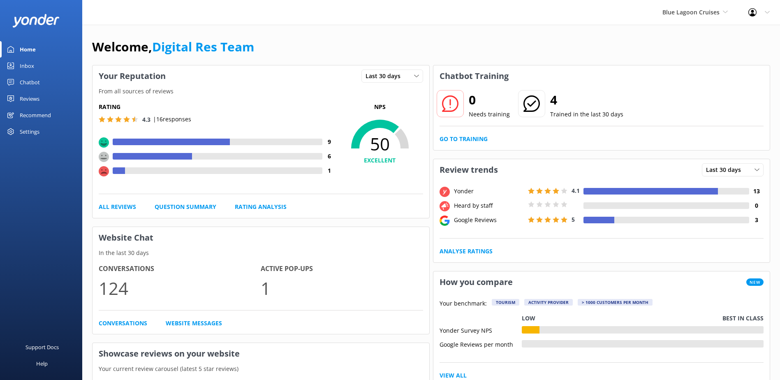  I want to click on a: All Reviews, so click(117, 207).